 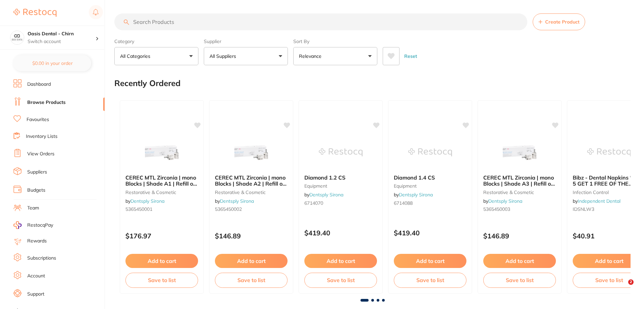 I want to click on a: Subscriptions, so click(x=42, y=258).